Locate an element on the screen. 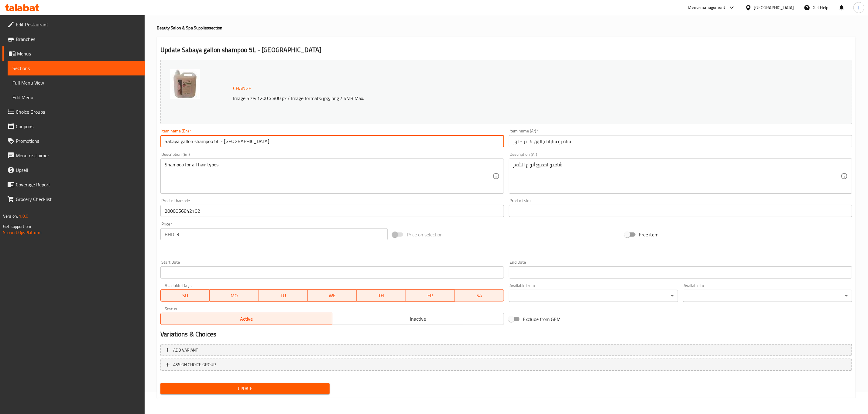  span: Exclude from GEM is located at coordinates (542, 320).